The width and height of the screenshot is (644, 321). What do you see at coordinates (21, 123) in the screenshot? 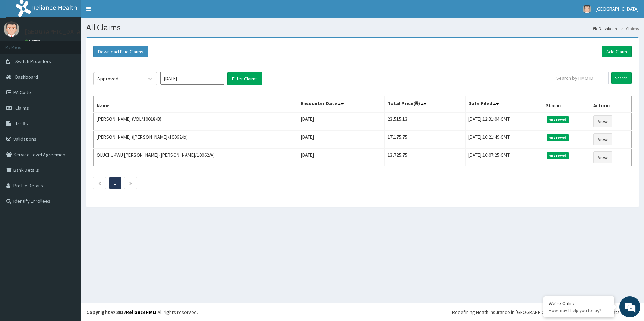
I see `span: Tariffs` at bounding box center [21, 123].